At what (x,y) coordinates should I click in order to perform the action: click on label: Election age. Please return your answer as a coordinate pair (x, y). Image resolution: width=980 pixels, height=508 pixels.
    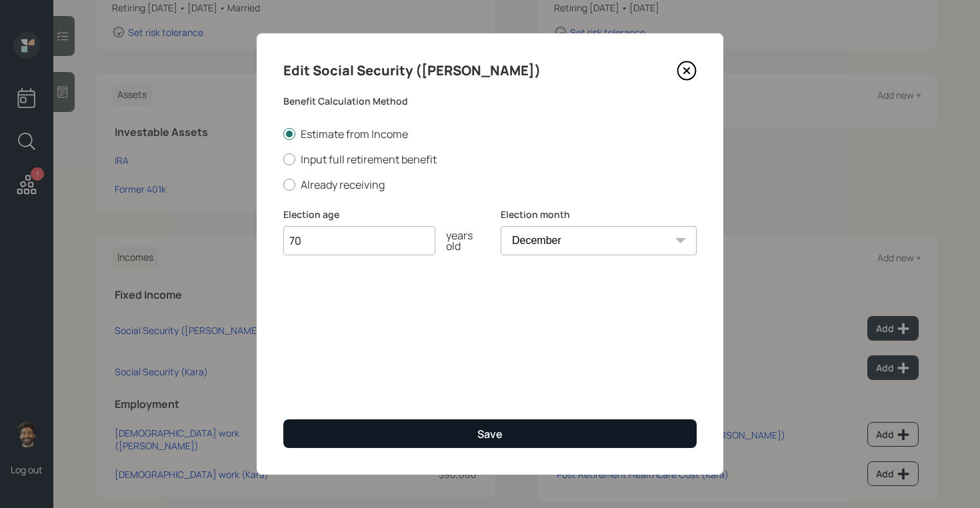
    Looking at the image, I should click on (381, 215).